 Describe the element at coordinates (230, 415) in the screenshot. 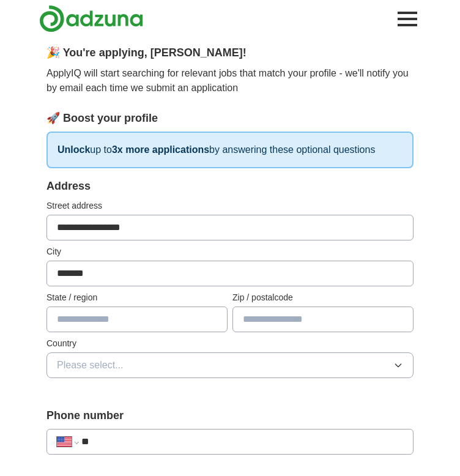

I see `label: Phone number` at that location.